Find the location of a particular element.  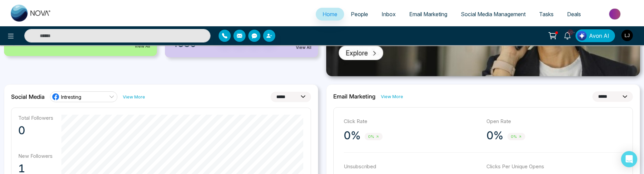

p: 0 is located at coordinates (36, 131).